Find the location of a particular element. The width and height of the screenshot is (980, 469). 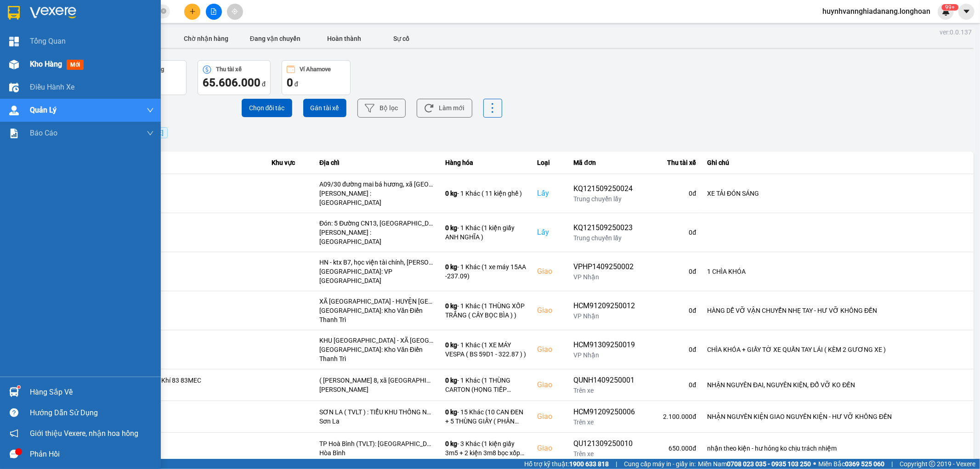

span: Giới thiệu Vexere, nhận hoa hồng is located at coordinates (84, 433).